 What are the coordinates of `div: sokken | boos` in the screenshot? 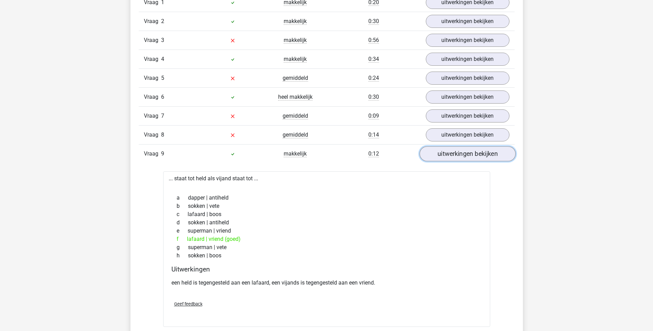 It's located at (326, 256).